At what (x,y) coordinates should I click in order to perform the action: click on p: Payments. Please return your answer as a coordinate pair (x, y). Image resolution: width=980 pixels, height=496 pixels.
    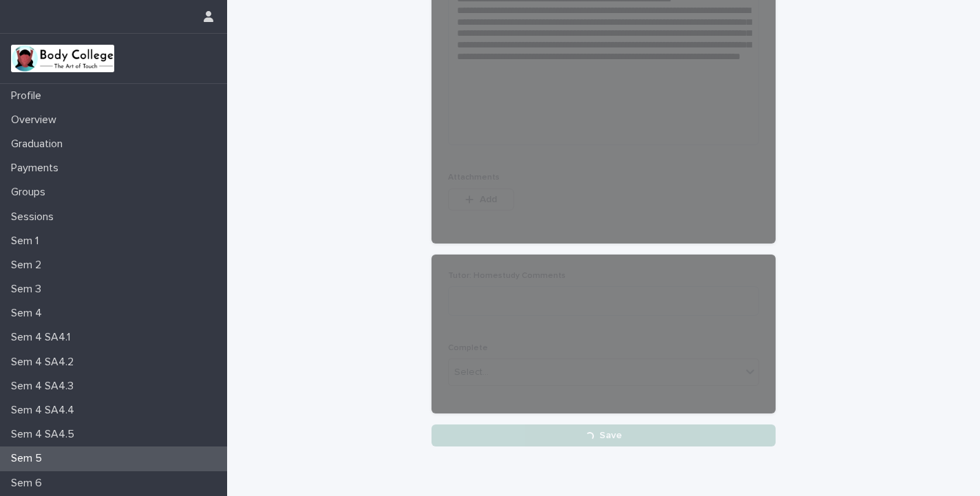
    Looking at the image, I should click on (37, 168).